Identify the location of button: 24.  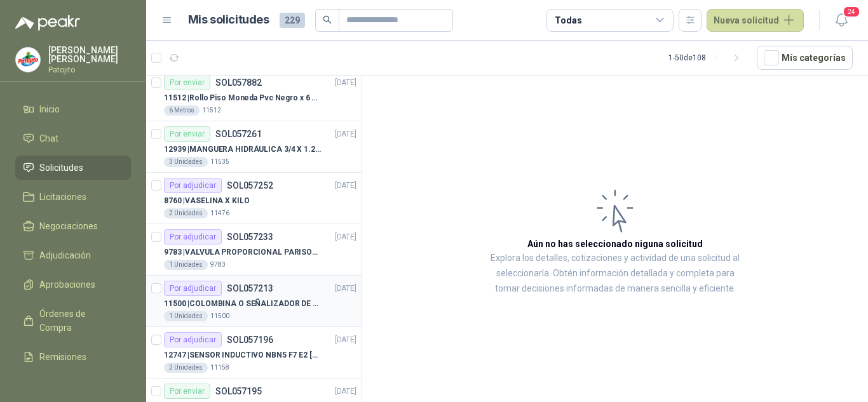
(841, 20).